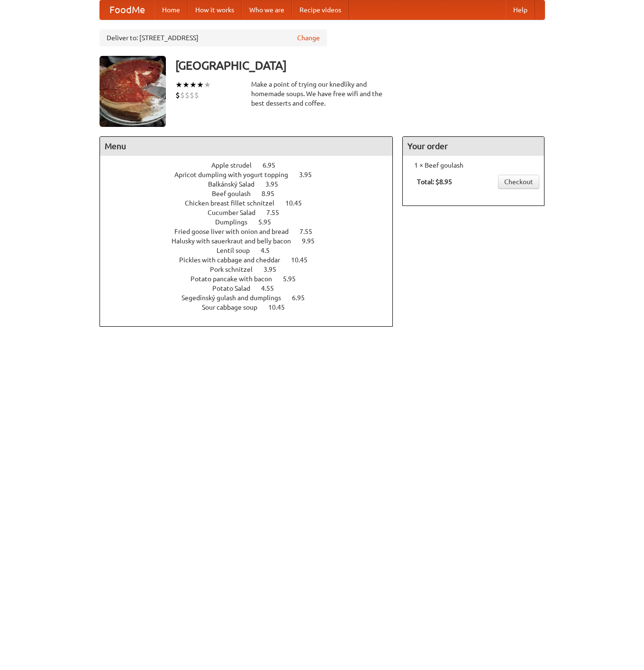 This screenshot has height=670, width=644. Describe the element at coordinates (236, 289) in the screenshot. I see `span: Potato Salad` at that location.